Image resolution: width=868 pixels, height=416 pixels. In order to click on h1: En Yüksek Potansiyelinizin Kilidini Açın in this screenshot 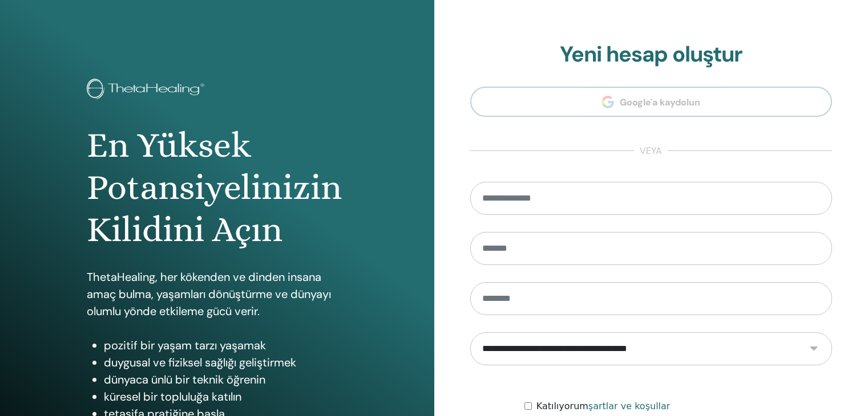, I will do `click(217, 188)`.